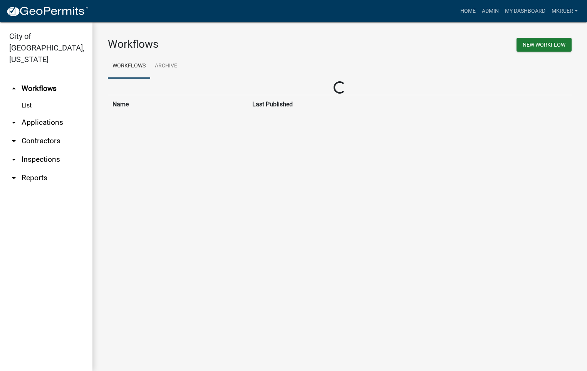 This screenshot has width=587, height=371. Describe the element at coordinates (166, 66) in the screenshot. I see `a: Archive` at that location.